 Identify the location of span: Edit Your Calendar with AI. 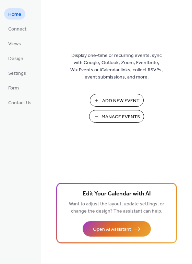
(116, 194).